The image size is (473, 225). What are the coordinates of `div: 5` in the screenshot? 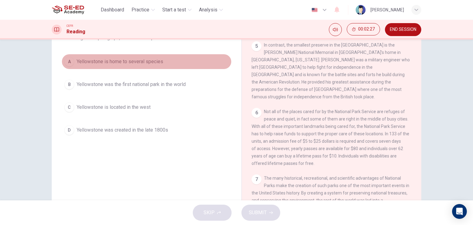 It's located at (257, 46).